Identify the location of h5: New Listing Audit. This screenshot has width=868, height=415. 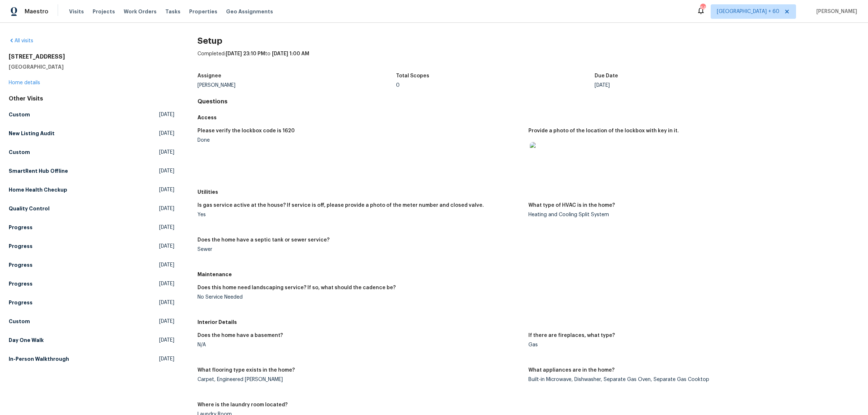
(31, 134).